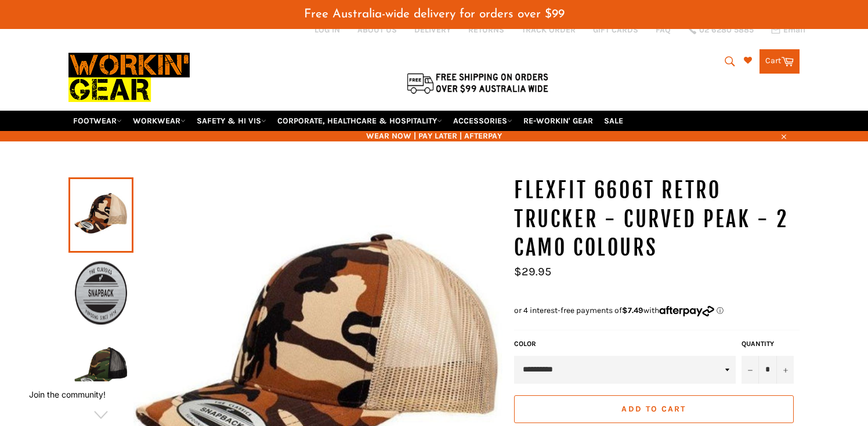  Describe the element at coordinates (359, 121) in the screenshot. I see `a: CORPORATE, HEALTHCARE & HOSPITALITY` at that location.